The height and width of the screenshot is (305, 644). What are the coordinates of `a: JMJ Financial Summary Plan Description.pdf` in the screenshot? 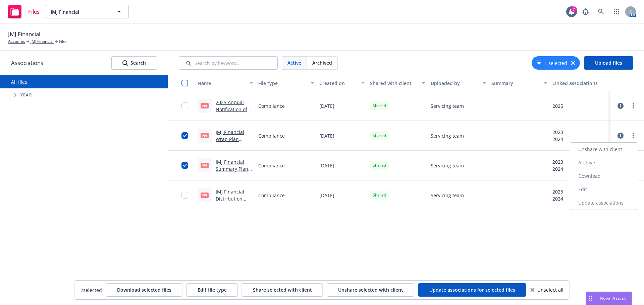 It's located at (233, 169).